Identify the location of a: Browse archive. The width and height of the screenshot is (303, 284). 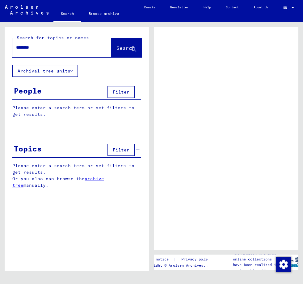
(104, 14).